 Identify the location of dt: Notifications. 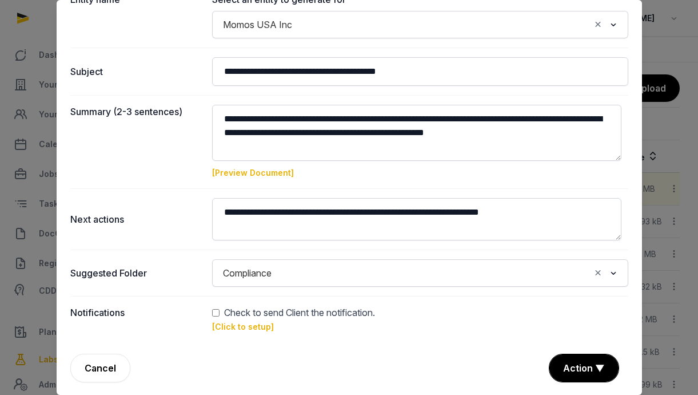
(137, 319).